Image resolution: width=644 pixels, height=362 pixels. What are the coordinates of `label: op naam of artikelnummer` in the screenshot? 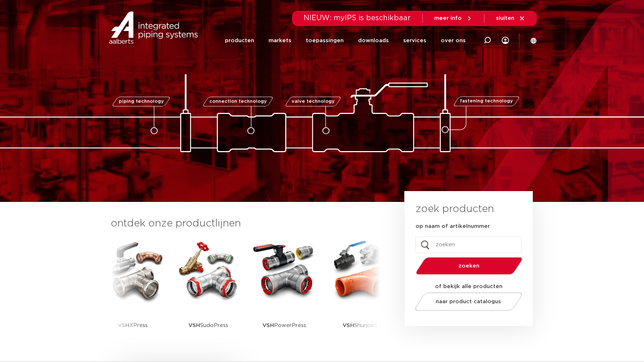 It's located at (453, 227).